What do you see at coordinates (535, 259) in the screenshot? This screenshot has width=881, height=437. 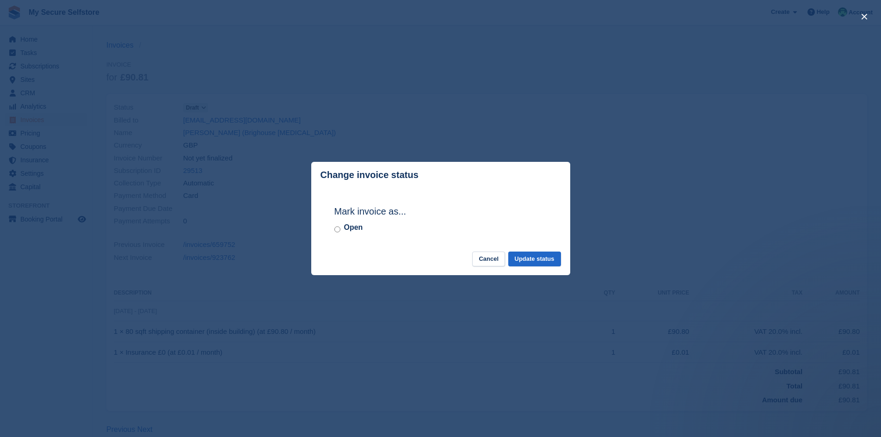 I see `button: Update status` at bounding box center [535, 259].